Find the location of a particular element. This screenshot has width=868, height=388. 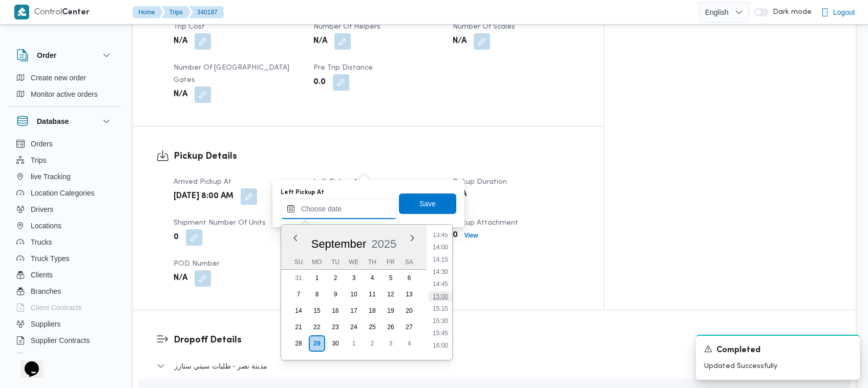

h3: Order is located at coordinates (46, 55).